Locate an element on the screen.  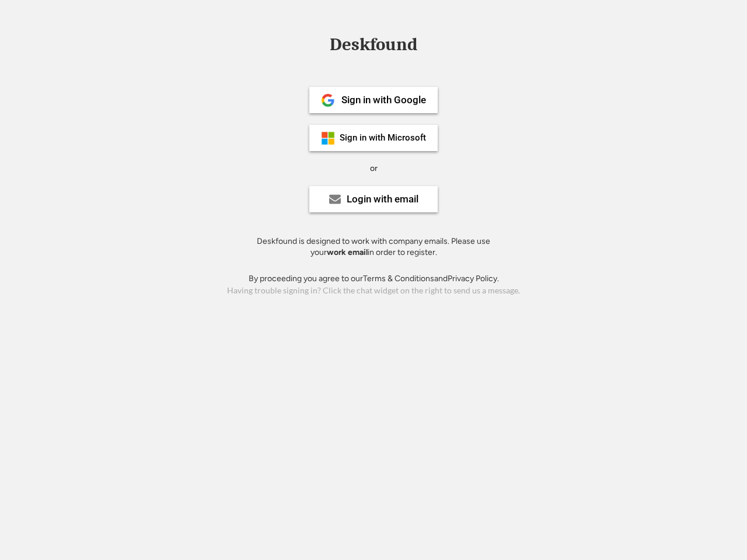
img: 1024px-Google__G__Logo.svg.png is located at coordinates (328, 101).